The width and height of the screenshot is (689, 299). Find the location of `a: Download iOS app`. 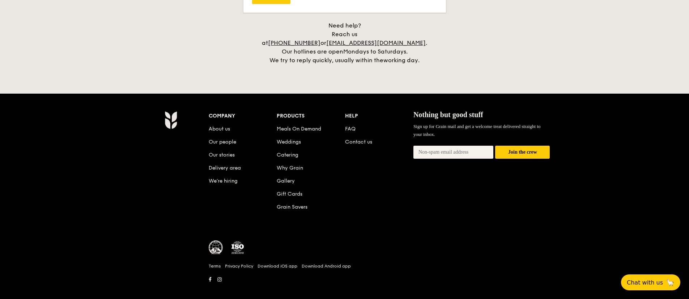

a: Download iOS app is located at coordinates (277, 266).